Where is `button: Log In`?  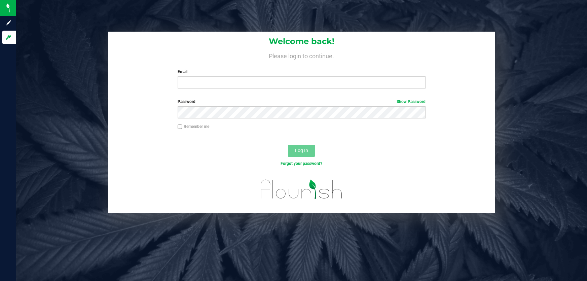 button: Log In is located at coordinates (301, 151).